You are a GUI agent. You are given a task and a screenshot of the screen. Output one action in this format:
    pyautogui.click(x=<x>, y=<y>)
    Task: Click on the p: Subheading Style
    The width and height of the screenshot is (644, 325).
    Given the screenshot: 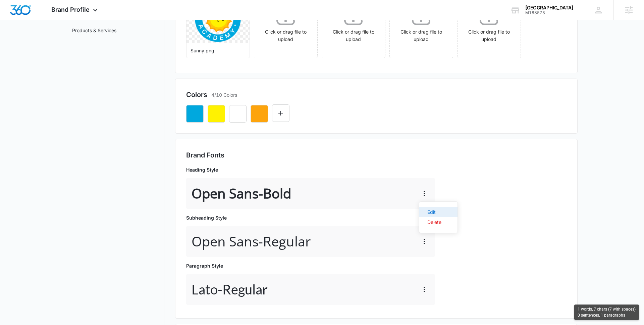 What is the action you would take?
    pyautogui.click(x=310, y=217)
    